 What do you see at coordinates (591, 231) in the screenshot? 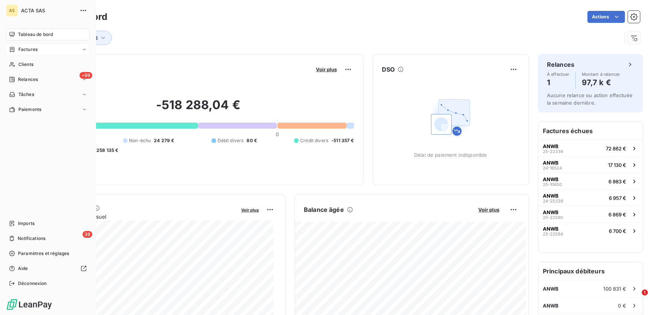
I see `button: ANWB25-225846 700 €` at bounding box center [591, 231].